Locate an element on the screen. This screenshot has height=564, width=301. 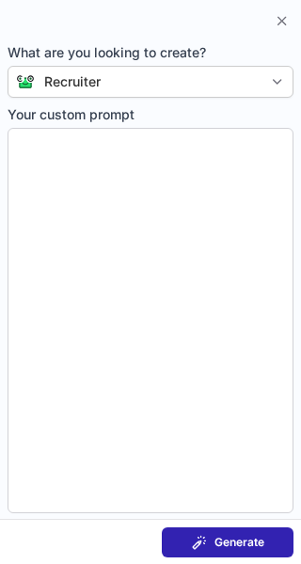
div: Recruiter is located at coordinates (72, 82).